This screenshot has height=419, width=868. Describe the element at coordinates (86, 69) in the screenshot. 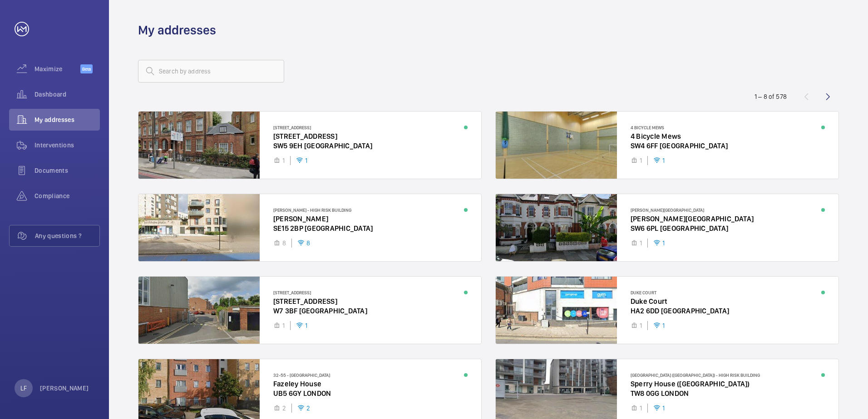

I see `span: Beta` at that location.